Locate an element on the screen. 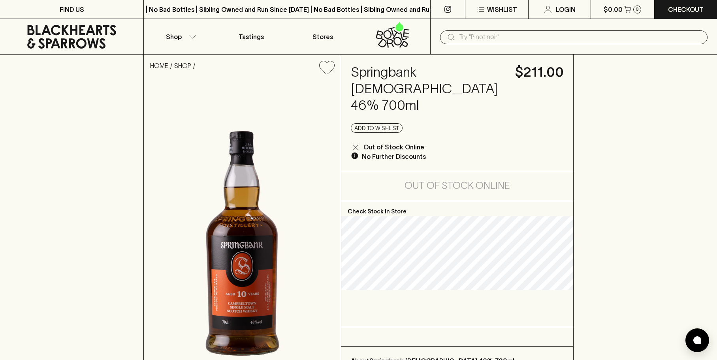 The image size is (717, 360). img: bubble-icon is located at coordinates (697, 340).